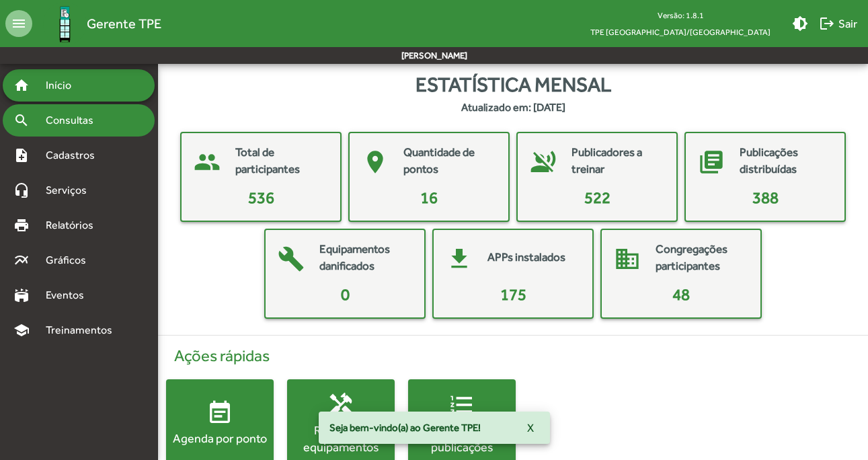 This screenshot has height=460, width=868. Describe the element at coordinates (21, 260) in the screenshot. I see `mat-icon: multiline_chart` at that location.